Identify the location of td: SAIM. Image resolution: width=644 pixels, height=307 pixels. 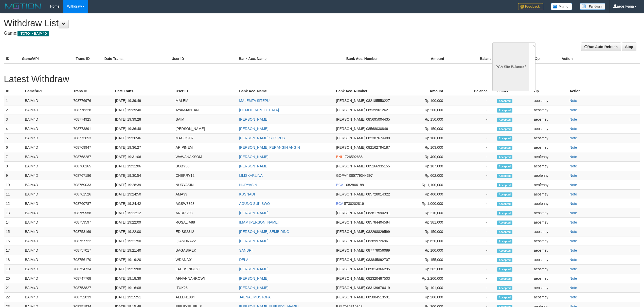
(205, 119).